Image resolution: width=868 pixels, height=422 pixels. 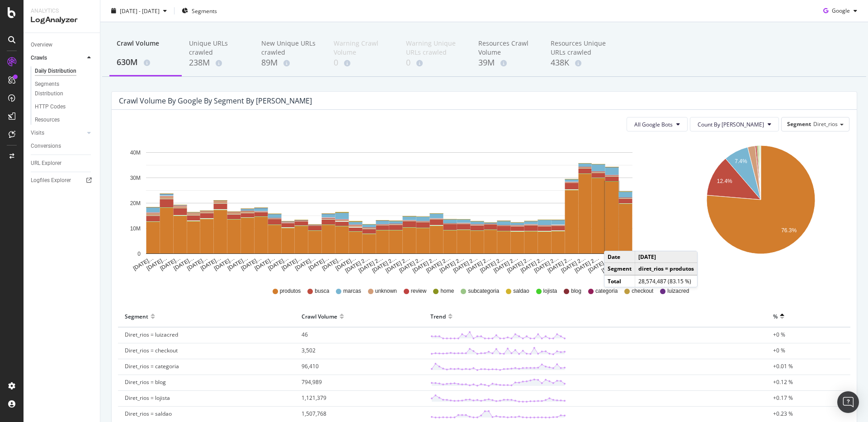 I want to click on span: All Google Bots, so click(x=653, y=124).